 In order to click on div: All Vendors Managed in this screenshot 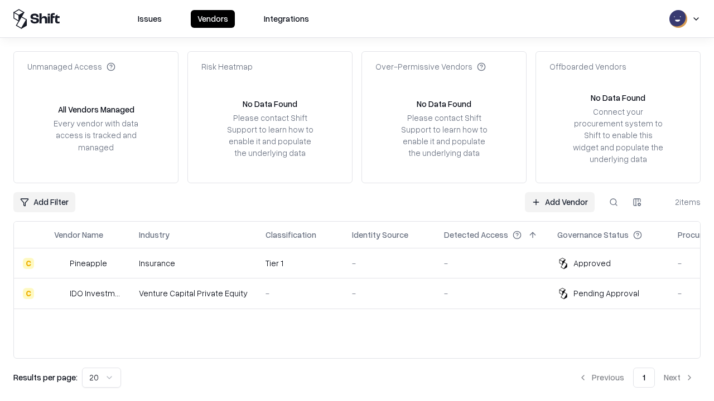, I will do `click(96, 109)`.